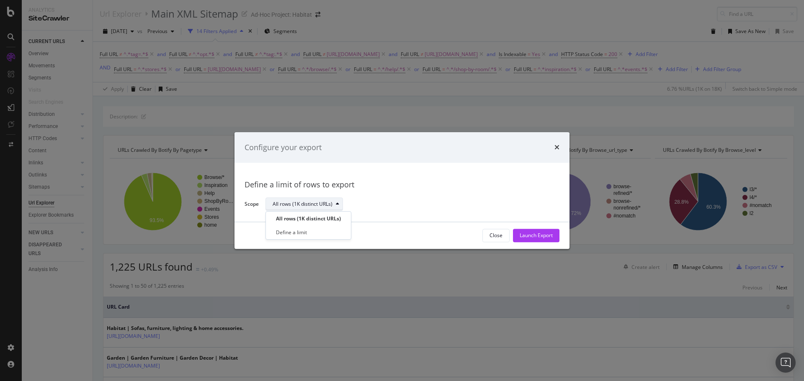  What do you see at coordinates (536, 236) in the screenshot?
I see `button: Launch Export` at bounding box center [536, 236].